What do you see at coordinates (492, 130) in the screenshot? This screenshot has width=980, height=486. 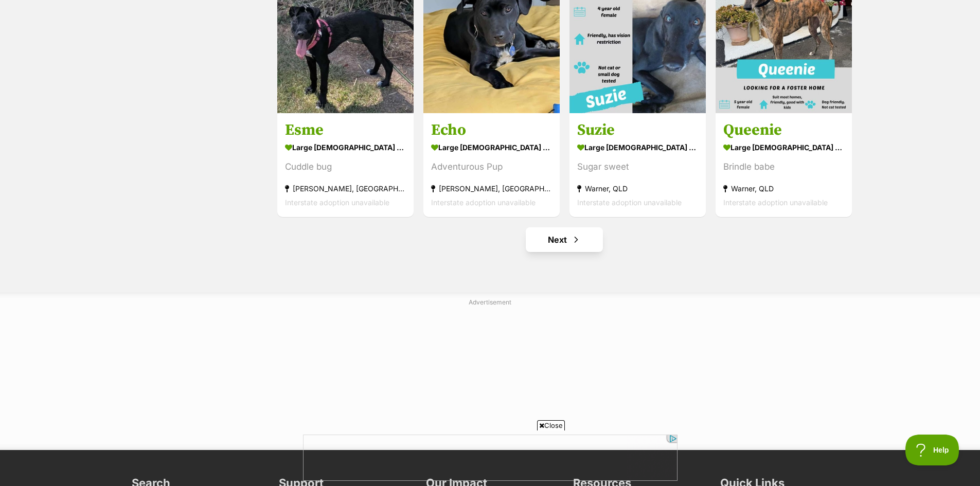 I see `h3: Echo` at bounding box center [492, 130].